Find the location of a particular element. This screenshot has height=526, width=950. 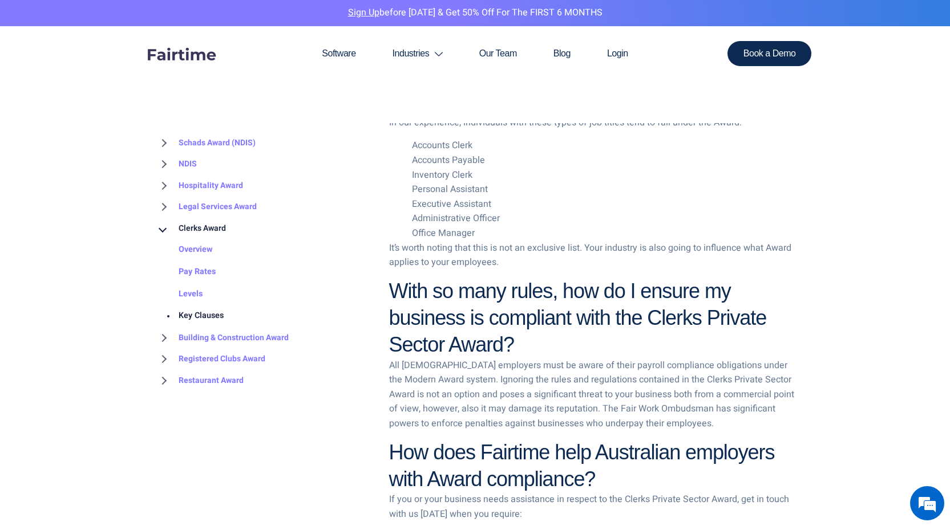

a: Book a Demo is located at coordinates (769, 54).